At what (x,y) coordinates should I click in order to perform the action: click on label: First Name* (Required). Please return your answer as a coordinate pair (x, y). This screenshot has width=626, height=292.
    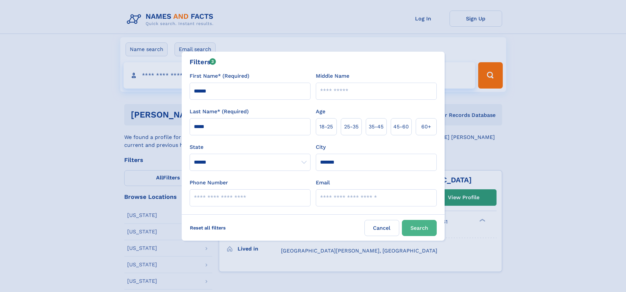
    Looking at the image, I should click on (220, 76).